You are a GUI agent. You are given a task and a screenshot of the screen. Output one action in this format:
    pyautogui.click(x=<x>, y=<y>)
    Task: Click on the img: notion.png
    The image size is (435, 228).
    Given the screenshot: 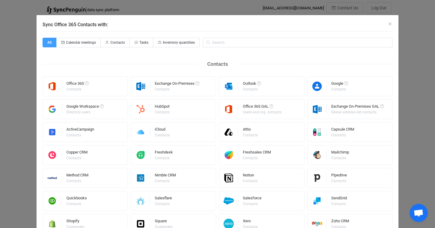 What is the action you would take?
    pyautogui.click(x=229, y=178)
    